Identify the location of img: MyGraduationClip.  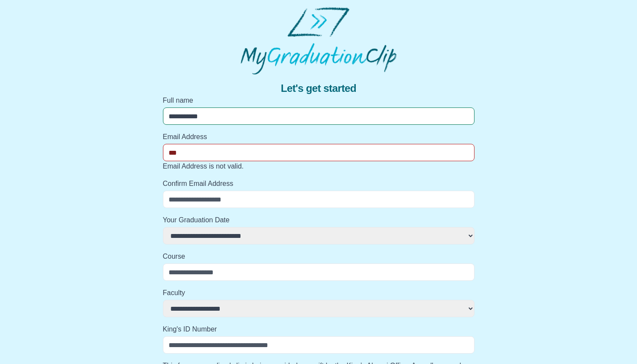
(318, 41).